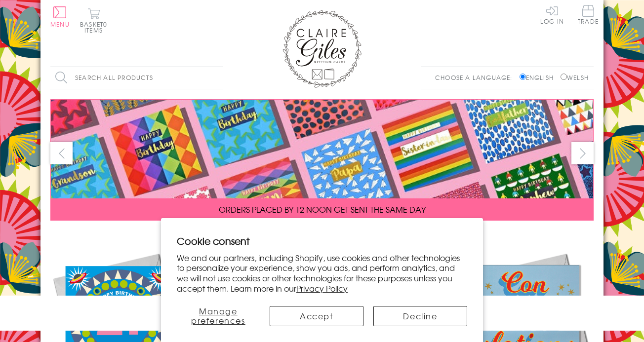 The height and width of the screenshot is (342, 644). Describe the element at coordinates (582, 153) in the screenshot. I see `button: next` at that location.